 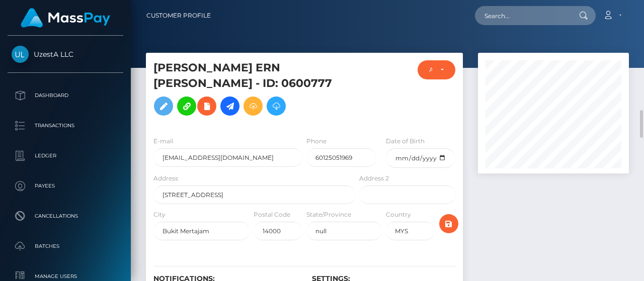 What do you see at coordinates (65, 156) in the screenshot?
I see `a: Ledger` at bounding box center [65, 156].